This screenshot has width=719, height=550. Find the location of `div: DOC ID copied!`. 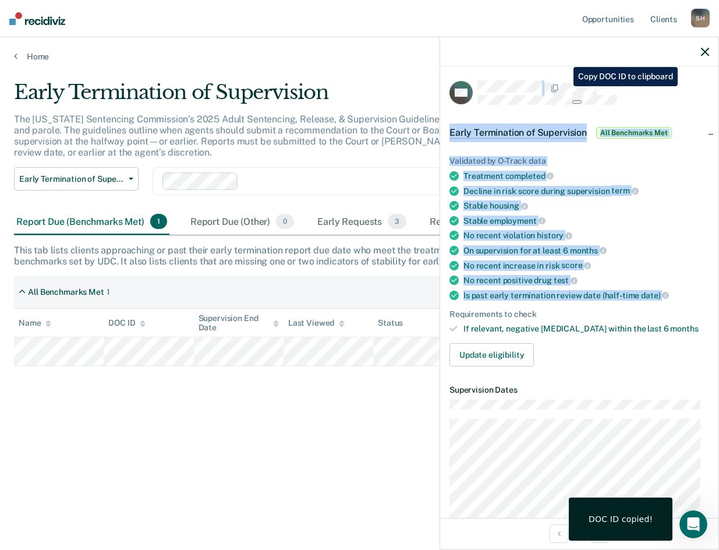

div: DOC ID copied! is located at coordinates (621, 519).